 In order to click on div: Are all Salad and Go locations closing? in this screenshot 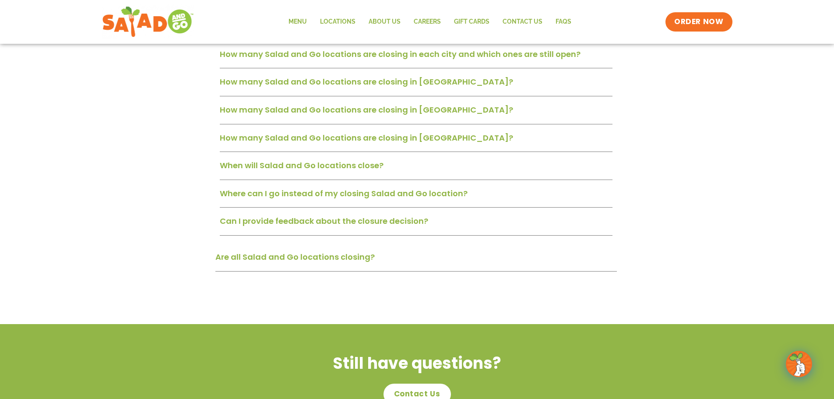, I will do `click(416, 260)`.